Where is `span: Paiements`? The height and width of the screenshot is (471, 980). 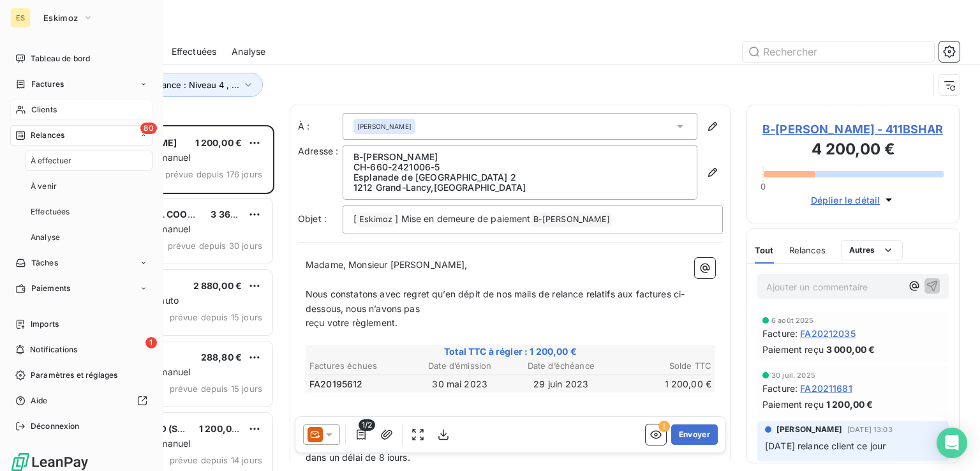 span: Paiements is located at coordinates (50, 289).